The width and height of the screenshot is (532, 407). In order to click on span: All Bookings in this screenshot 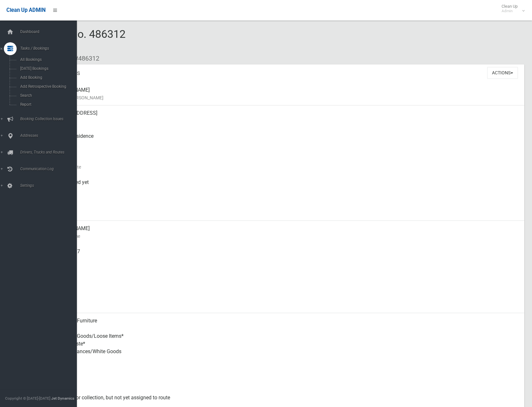, I will do `click(47, 59)`.